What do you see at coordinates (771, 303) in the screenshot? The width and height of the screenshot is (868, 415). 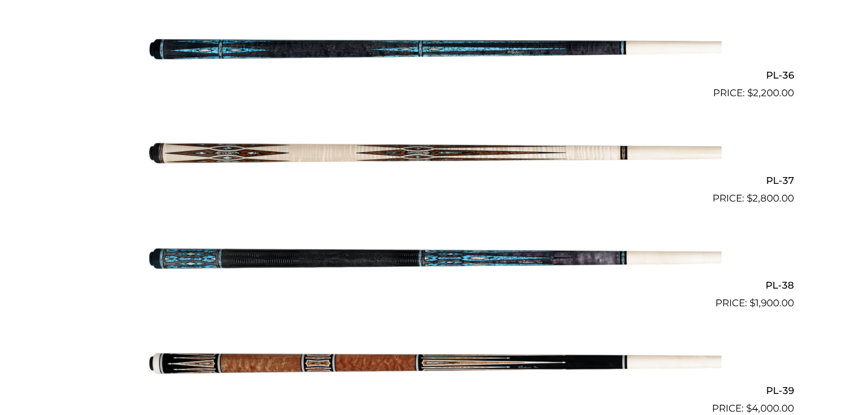 I see `bdi: 1,900.00` at bounding box center [771, 303].